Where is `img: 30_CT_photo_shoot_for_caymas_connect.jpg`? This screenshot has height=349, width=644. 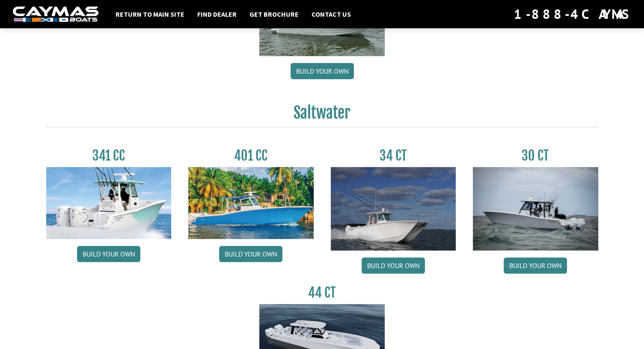 img: 30_CT_photo_shoot_for_caymas_connect.jpg is located at coordinates (535, 208).